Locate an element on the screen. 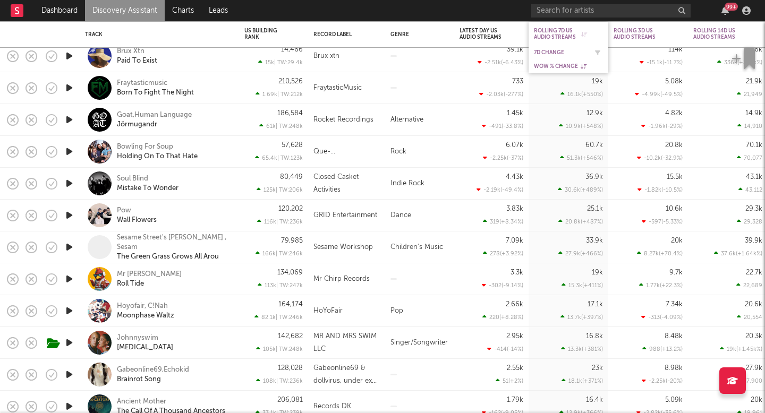 Image resolution: width=765 pixels, height=413 pixels. div: US Building Rank is located at coordinates (266, 34).